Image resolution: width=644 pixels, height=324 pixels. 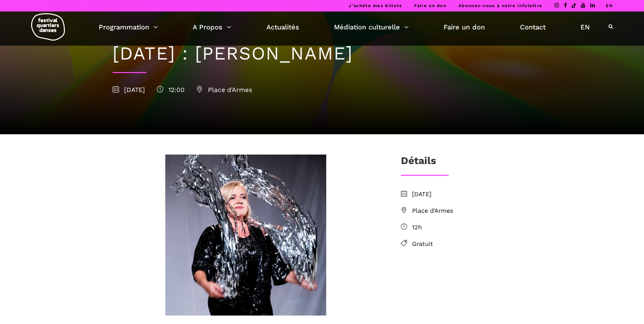 What do you see at coordinates (472, 244) in the screenshot?
I see `span: Gratuit` at bounding box center [472, 244].